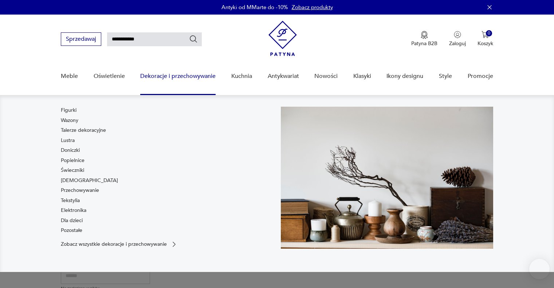  I want to click on a: Talerze dekoracyjne, so click(83, 130).